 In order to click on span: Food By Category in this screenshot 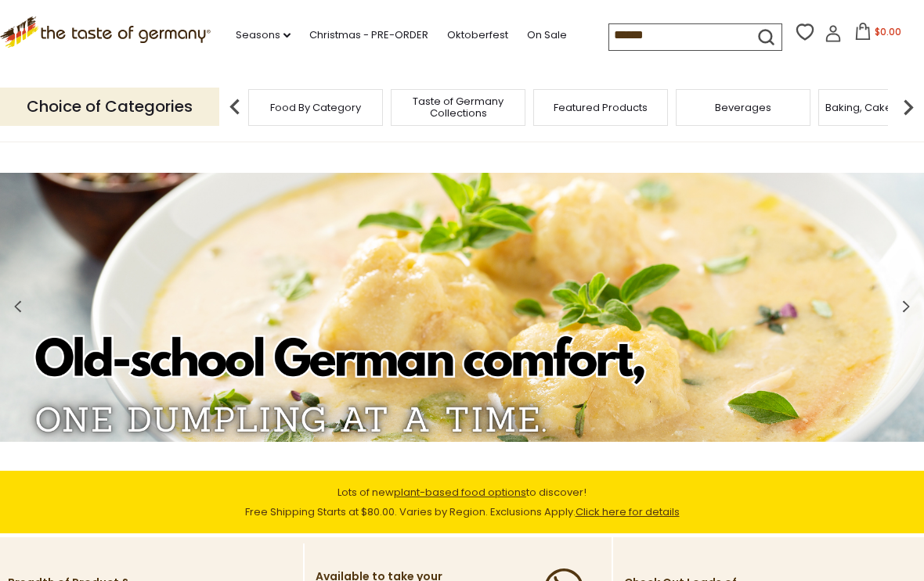, I will do `click(315, 108)`.